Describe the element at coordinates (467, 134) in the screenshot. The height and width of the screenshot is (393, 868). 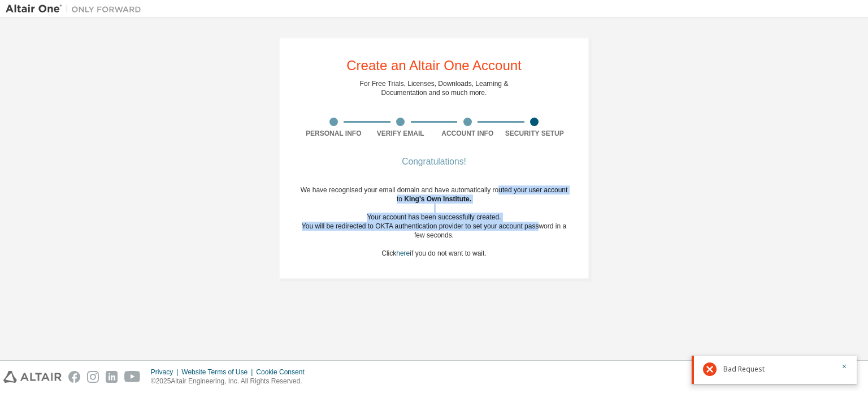
I see `div: Account Info` at that location.